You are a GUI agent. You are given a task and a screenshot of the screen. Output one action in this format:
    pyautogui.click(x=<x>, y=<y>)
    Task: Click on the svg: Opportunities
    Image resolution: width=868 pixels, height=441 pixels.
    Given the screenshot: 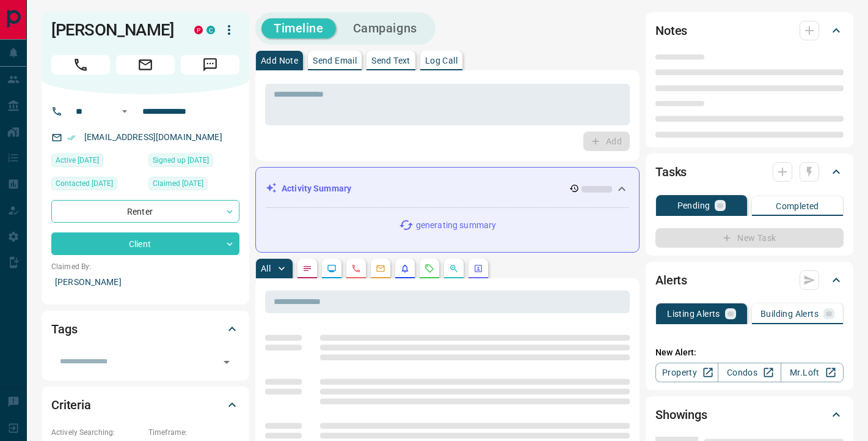 What is the action you would take?
    pyautogui.click(x=454, y=269)
    